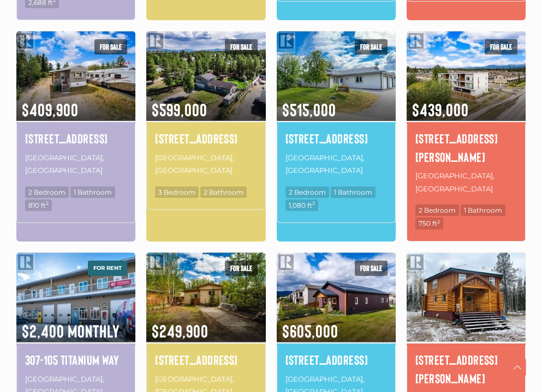 The height and width of the screenshot is (392, 542). Describe the element at coordinates (466, 103) in the screenshot. I see `span: $439,000` at that location.